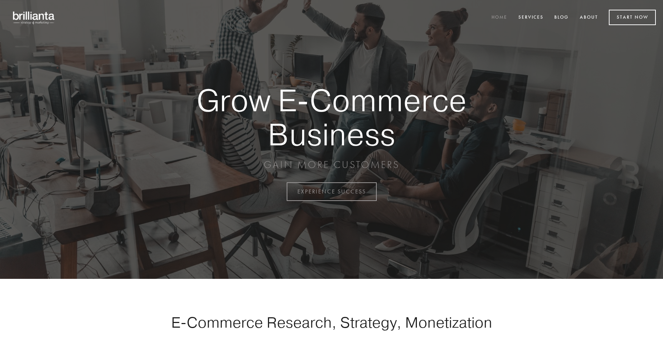 The height and width of the screenshot is (337, 663). What do you see at coordinates (34, 18) in the screenshot?
I see `img: brillianta - research, strategy, marketing` at bounding box center [34, 18].